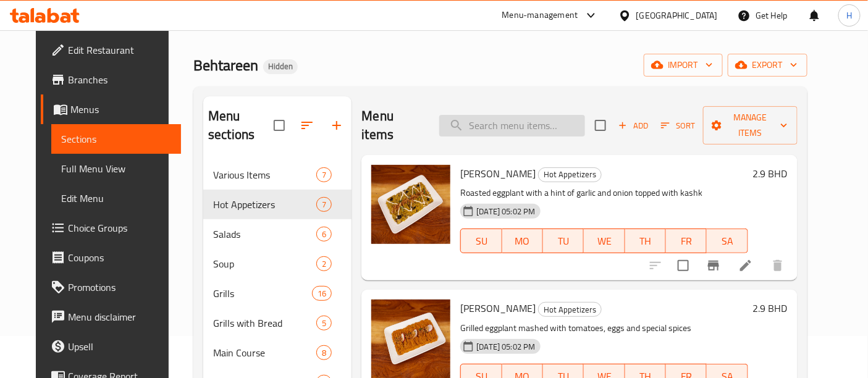  I want to click on span: Behtareen, so click(225, 65).